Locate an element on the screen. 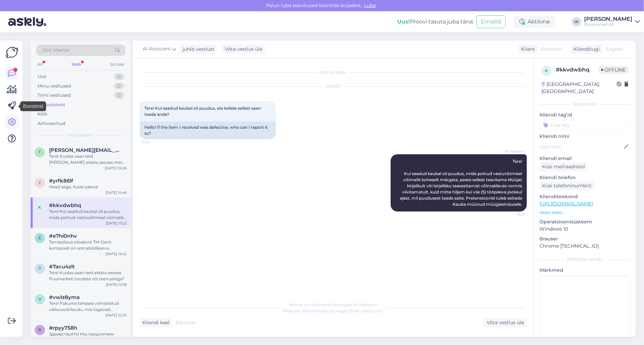 Image resolution: width=644 pixels, height=345 pixels. p: Märkmed is located at coordinates (585, 270).